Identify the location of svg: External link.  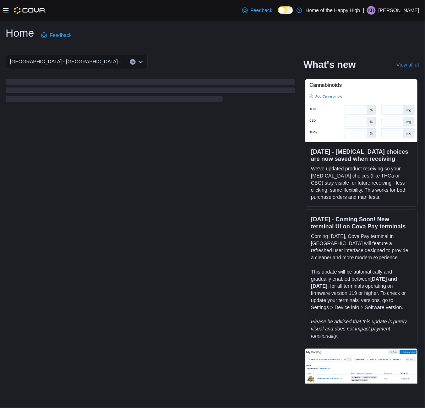
(418, 65).